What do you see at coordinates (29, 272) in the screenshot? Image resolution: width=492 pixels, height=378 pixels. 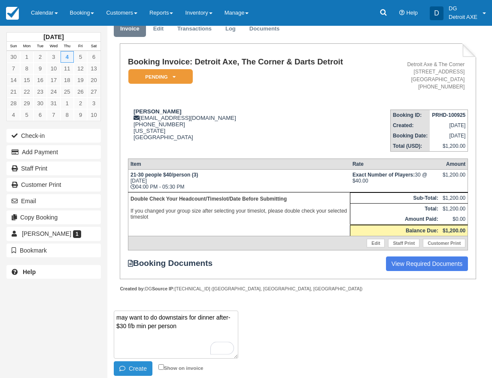 I see `b: Help` at bounding box center [29, 272].